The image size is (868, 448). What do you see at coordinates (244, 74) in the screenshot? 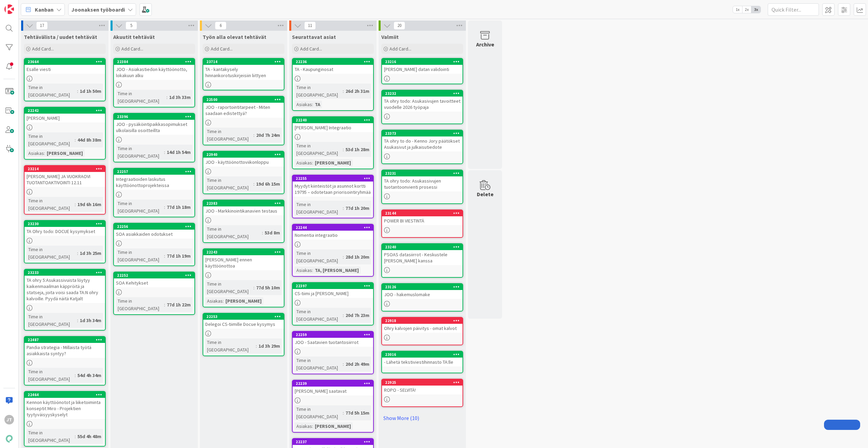
I see `a: 23714TA - kantakysely hinnankorotuskirjeisiin liittyen` at bounding box center [244, 74].